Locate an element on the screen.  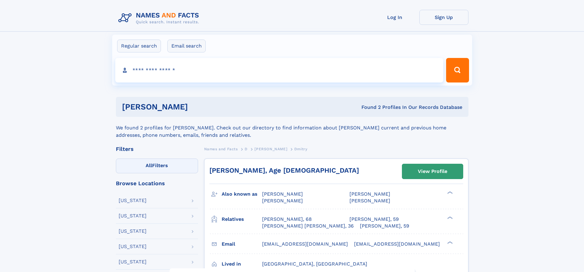
a: Sign Up is located at coordinates (444, 17).